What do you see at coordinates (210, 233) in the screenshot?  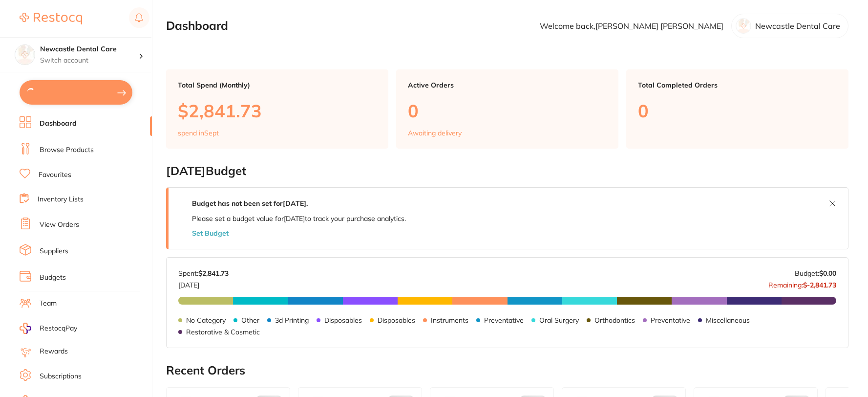 I see `button: Set Budget` at bounding box center [210, 233].